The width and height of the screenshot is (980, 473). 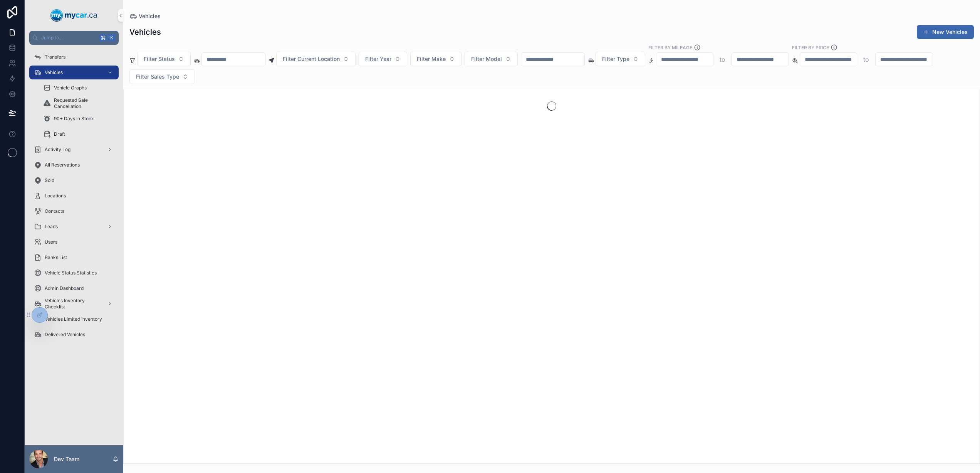 I want to click on a: Requested Sale Cancellation, so click(x=78, y=103).